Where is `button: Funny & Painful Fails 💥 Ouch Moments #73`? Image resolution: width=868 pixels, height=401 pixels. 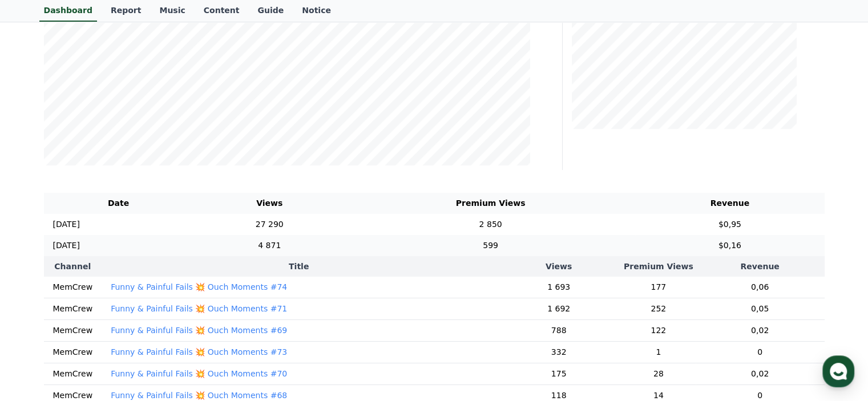 button: Funny & Painful Fails 💥 Ouch Moments #73 is located at coordinates (199, 352).